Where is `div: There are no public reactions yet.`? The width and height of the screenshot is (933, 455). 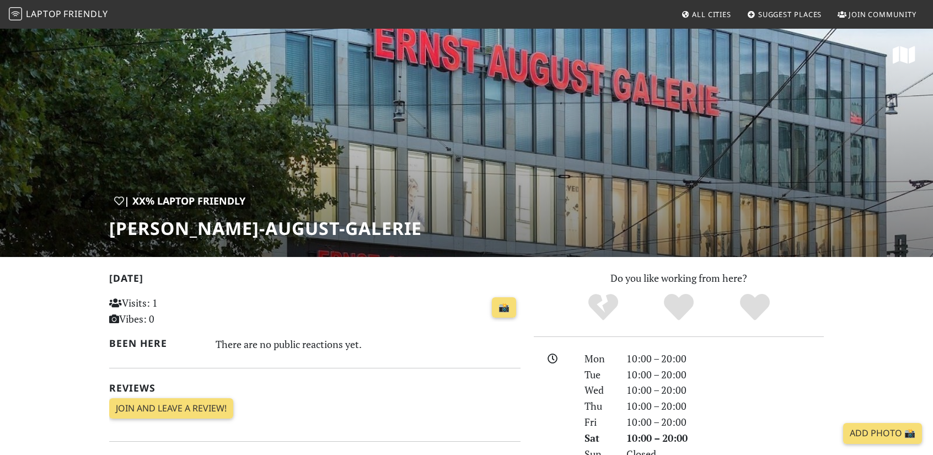
div: There are no public reactions yet. is located at coordinates (368, 344).